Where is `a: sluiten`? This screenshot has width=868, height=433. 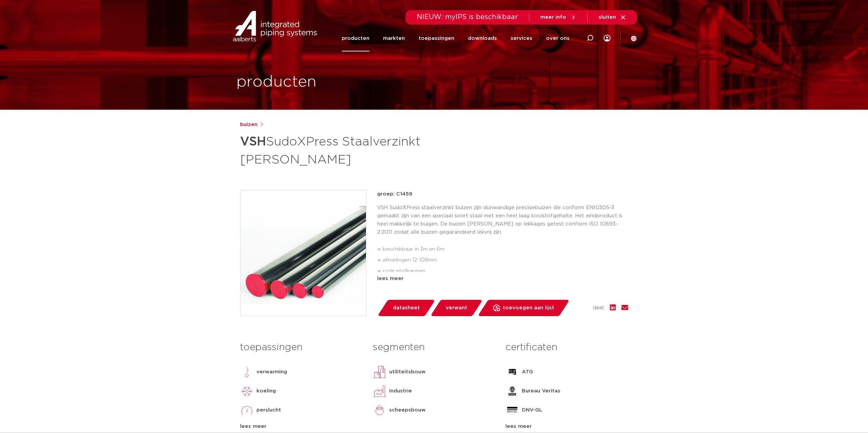
a: sluiten is located at coordinates (612, 17).